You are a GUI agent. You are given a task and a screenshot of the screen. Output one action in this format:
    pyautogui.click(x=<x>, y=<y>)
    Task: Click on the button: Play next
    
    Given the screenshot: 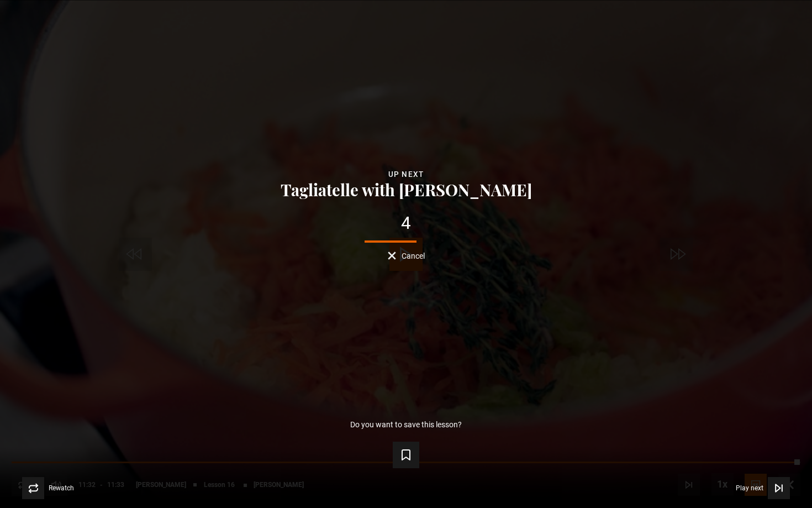 What is the action you would take?
    pyautogui.click(x=762, y=488)
    